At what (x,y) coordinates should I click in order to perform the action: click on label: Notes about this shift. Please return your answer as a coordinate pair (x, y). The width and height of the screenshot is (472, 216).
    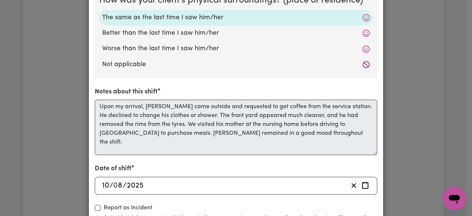
    Looking at the image, I should click on (126, 92).